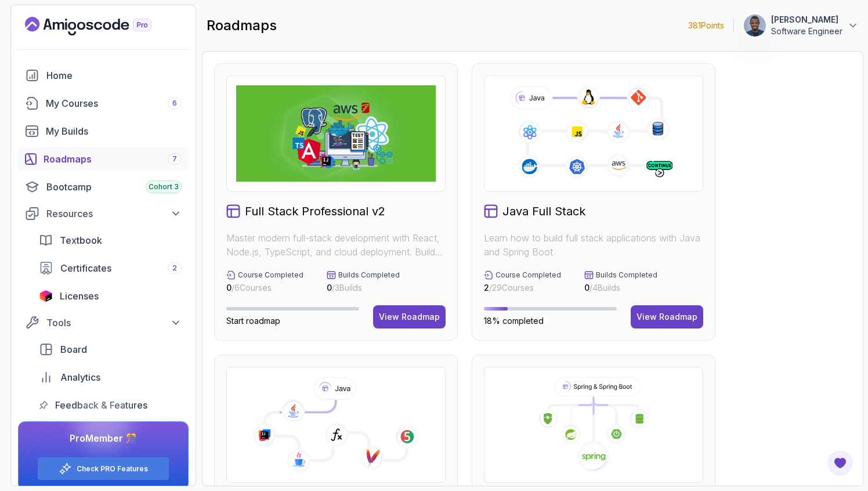  I want to click on a: Check PRO Features, so click(112, 469).